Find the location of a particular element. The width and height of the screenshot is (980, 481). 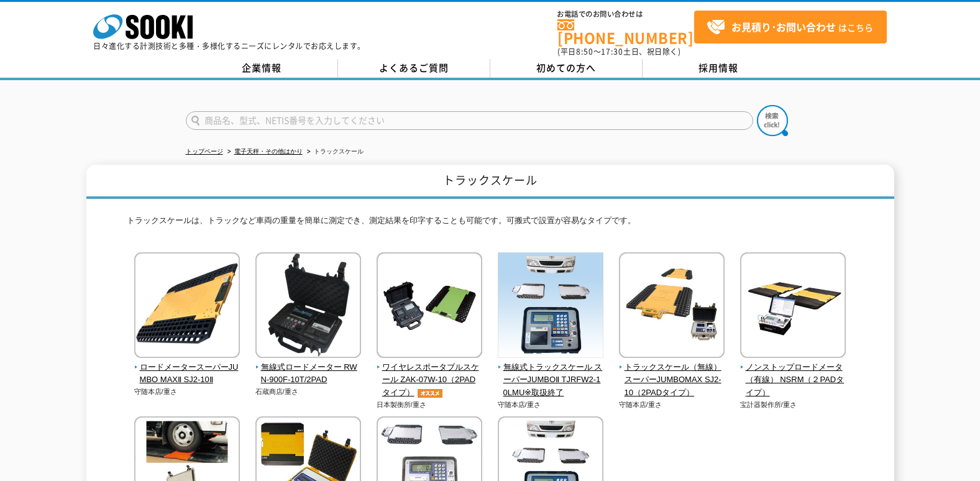

a: ロードメータースーパーJUMBO MAXⅡ SJ2-10Ⅱ is located at coordinates (187, 368).